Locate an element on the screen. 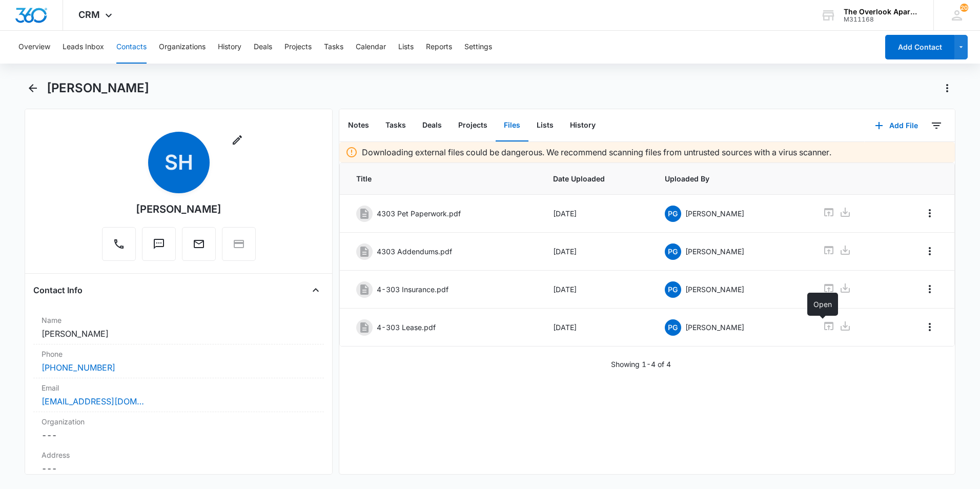 The height and width of the screenshot is (489, 980). button: Reports is located at coordinates (439, 47).